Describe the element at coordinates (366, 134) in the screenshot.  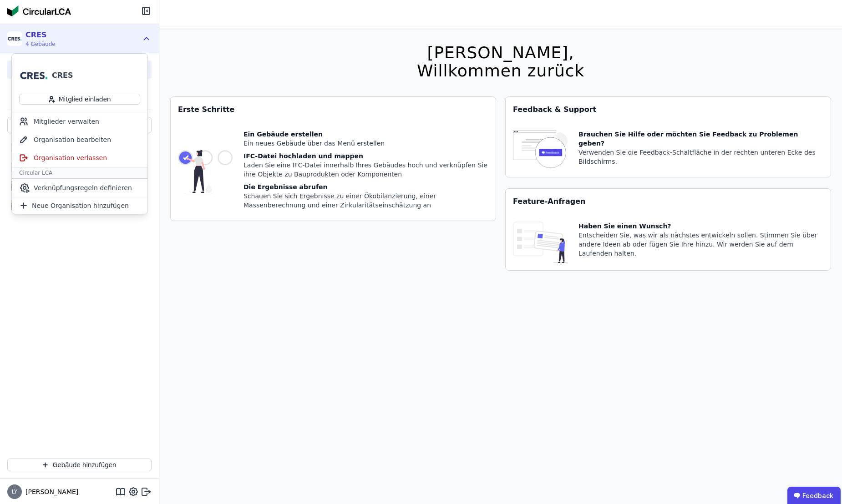
I see `div: Ein Gebäude erstellen` at that location.